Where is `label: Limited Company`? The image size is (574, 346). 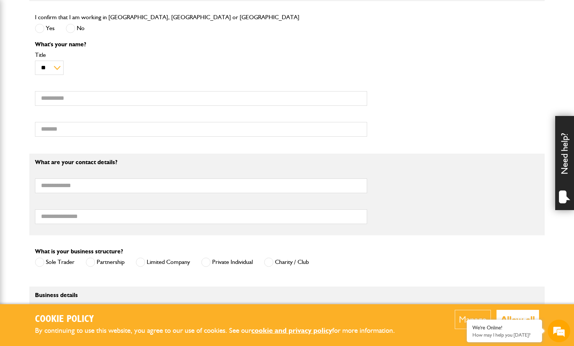 label: Limited Company is located at coordinates (163, 262).